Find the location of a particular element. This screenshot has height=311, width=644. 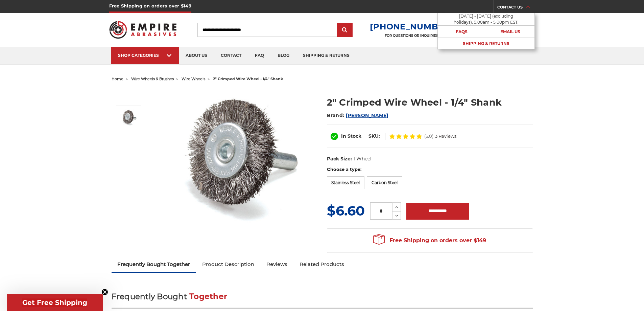

a: shipping & returns is located at coordinates (326, 56).